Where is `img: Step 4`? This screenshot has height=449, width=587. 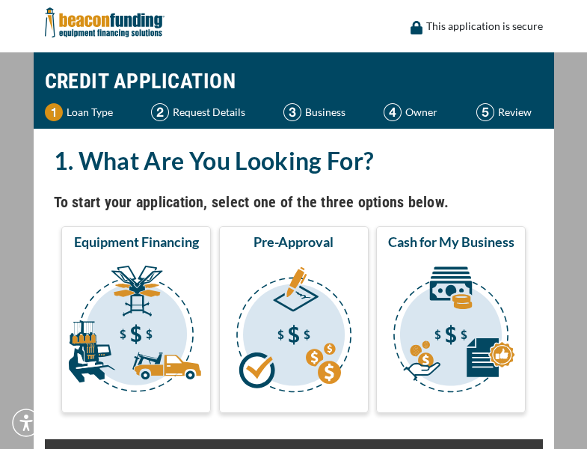 img: Step 4 is located at coordinates (393, 112).